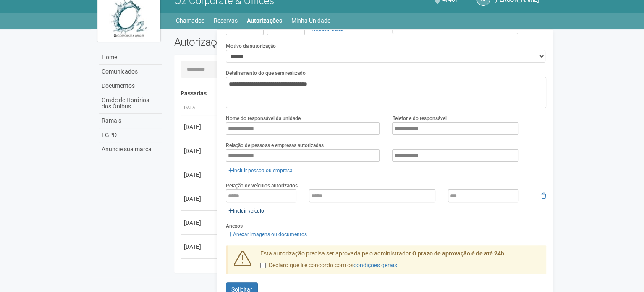 Image resolution: width=644 pixels, height=292 pixels. I want to click on i: Remover, so click(544, 196).